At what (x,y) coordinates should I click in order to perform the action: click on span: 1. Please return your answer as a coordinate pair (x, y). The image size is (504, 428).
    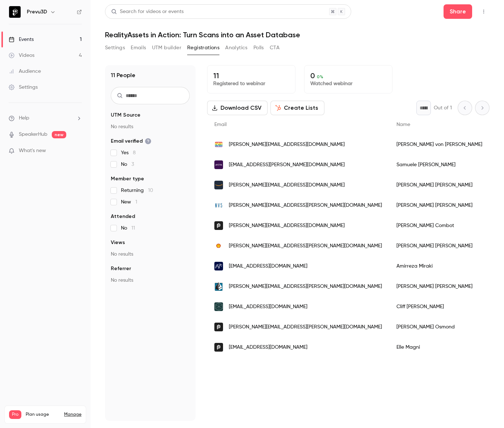
    Looking at the image, I should click on (136, 202).